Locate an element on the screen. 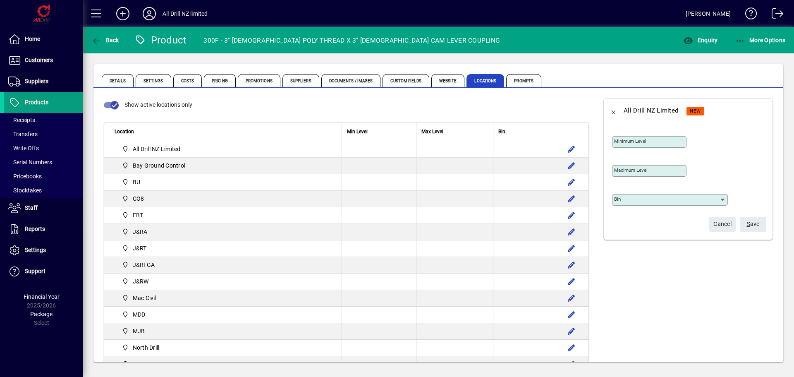 The image size is (794, 377). span: Pricing is located at coordinates (219, 81).